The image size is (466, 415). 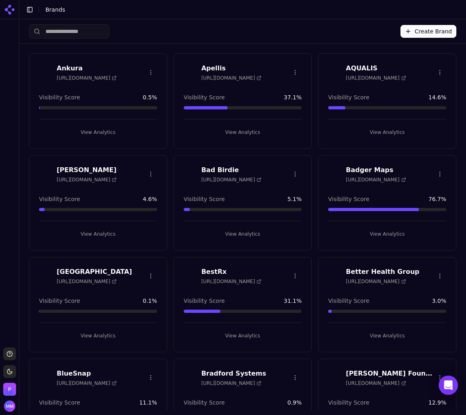 I want to click on span: 11.1 %, so click(x=148, y=403).